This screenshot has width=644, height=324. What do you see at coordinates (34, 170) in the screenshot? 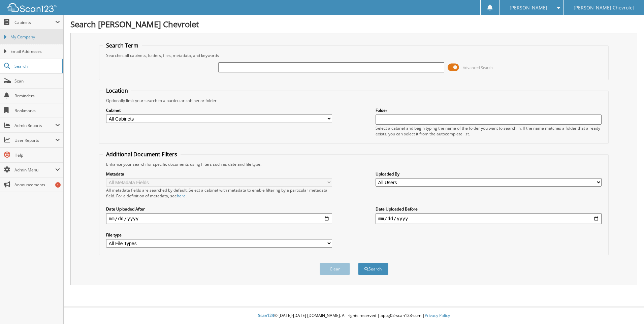
I see `span: Admin Menu` at bounding box center [34, 170].